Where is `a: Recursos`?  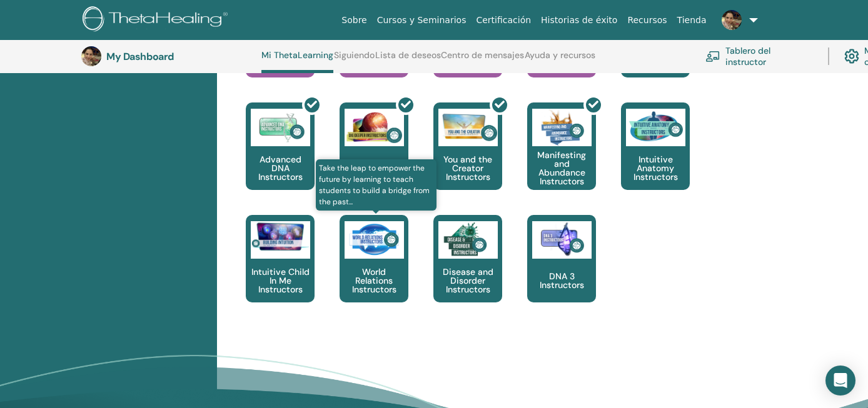
a: Recursos is located at coordinates (647, 20).